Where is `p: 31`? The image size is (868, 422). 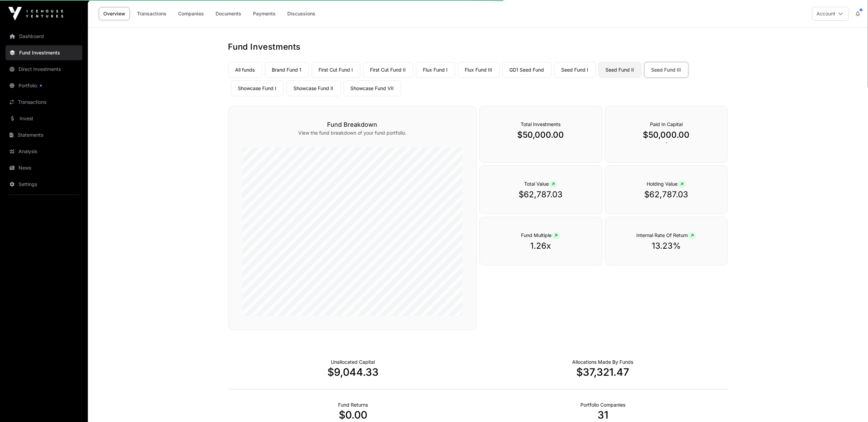
p: 31 is located at coordinates (603, 415).